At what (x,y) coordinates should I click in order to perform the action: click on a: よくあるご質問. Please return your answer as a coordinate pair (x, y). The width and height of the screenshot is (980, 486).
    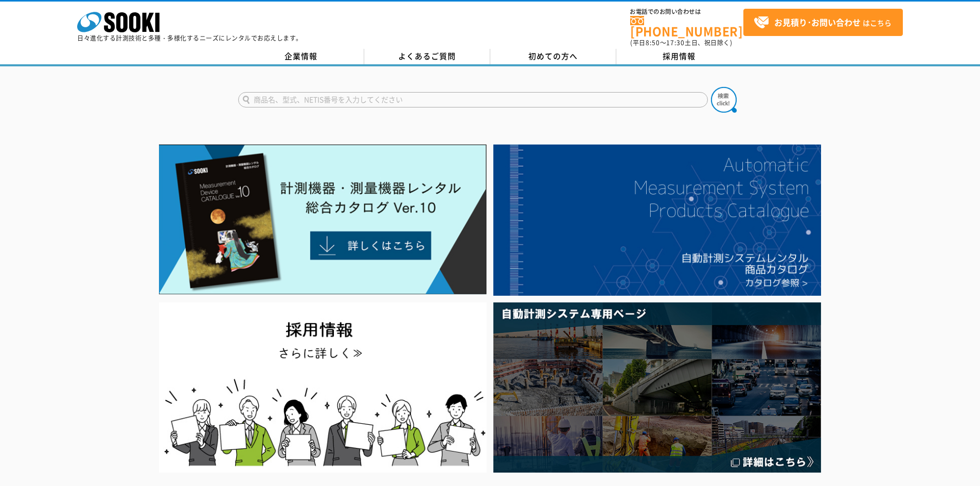
    Looking at the image, I should click on (427, 57).